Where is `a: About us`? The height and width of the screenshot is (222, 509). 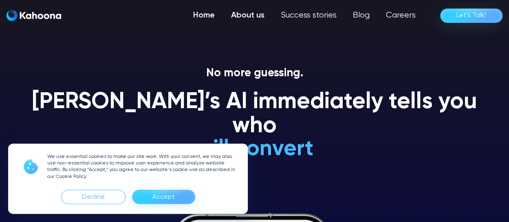 a: About us is located at coordinates (248, 15).